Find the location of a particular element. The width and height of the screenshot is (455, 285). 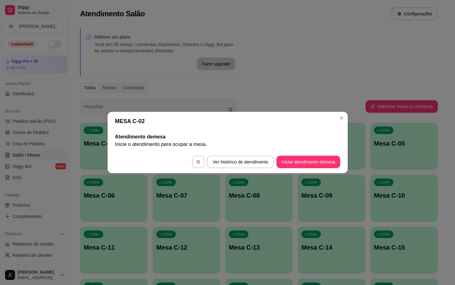

p: Inicie o atendimento para ocupar a mesa . is located at coordinates (228, 144).